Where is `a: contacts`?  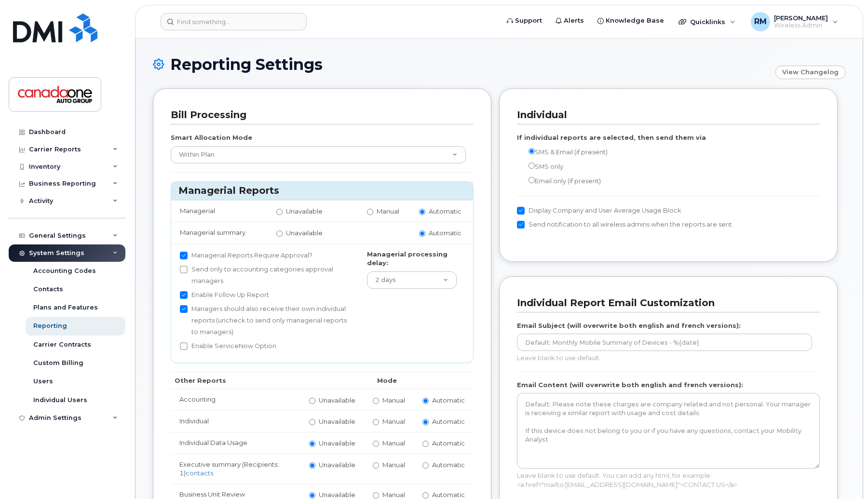 a: contacts is located at coordinates (199, 473).